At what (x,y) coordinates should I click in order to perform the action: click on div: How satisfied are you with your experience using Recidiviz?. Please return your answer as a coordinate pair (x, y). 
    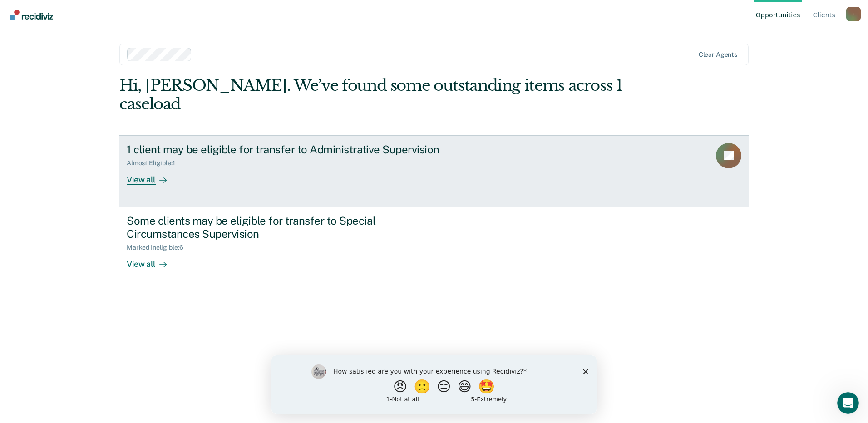
    Looking at the image, I should click on (167, 16).